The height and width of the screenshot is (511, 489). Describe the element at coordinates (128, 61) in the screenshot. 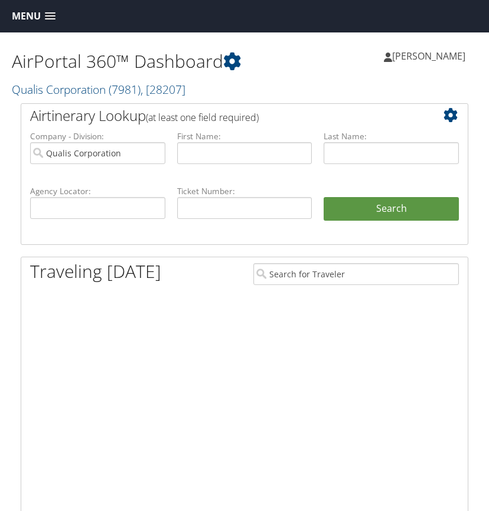

I see `h1: AirPortal 360™ Dashboard` at that location.